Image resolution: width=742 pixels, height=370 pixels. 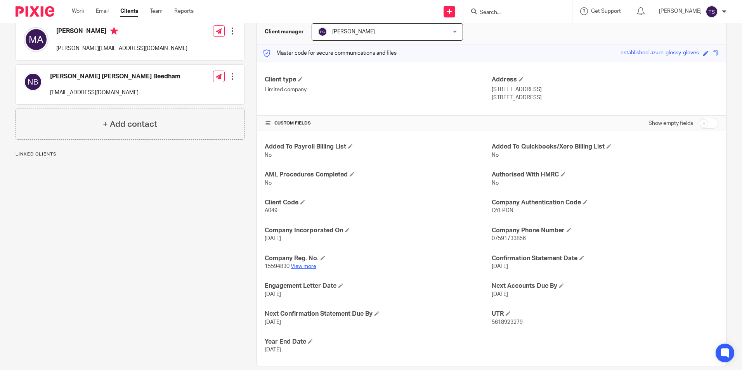 What do you see at coordinates (503, 211) in the screenshot?
I see `span: QYLPDN` at bounding box center [503, 211].